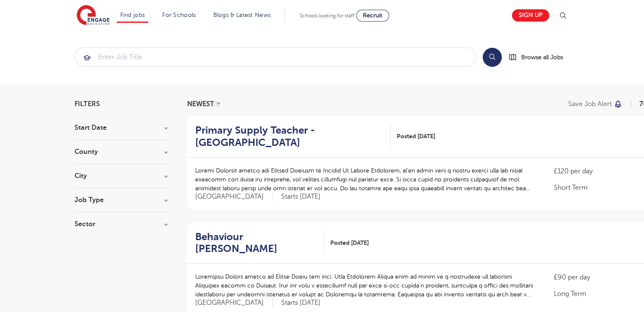 Image resolution: width=644 pixels, height=312 pixels. I want to click on h3: Sector, so click(121, 224).